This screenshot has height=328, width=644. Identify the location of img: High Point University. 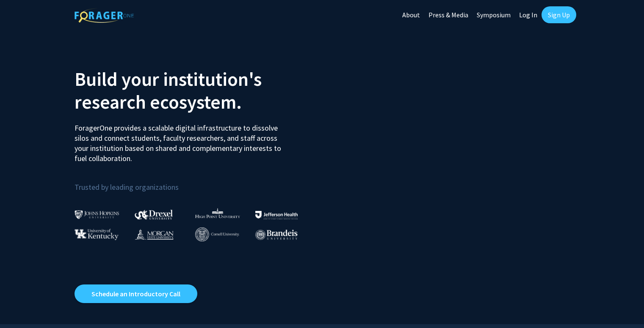
(218, 213).